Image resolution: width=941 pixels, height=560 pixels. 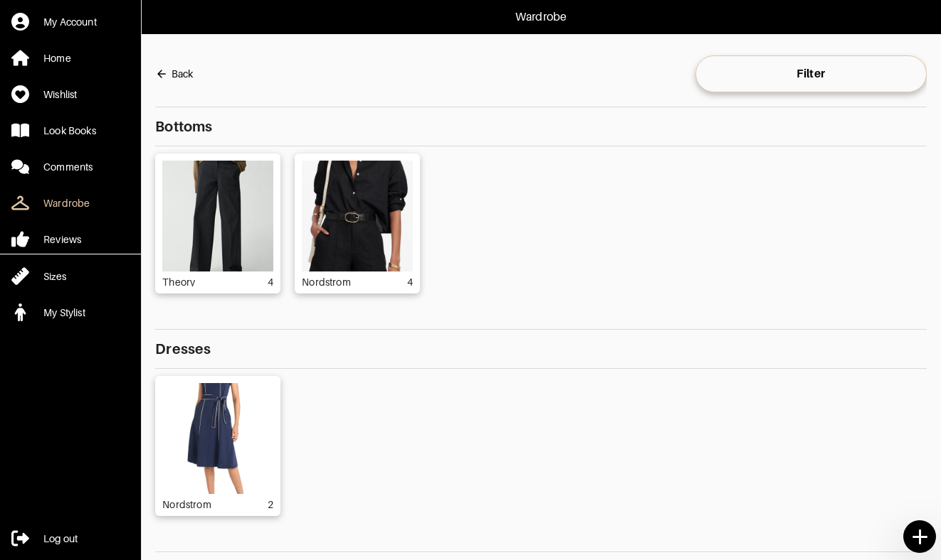 I want to click on div: Comments, so click(x=68, y=167).